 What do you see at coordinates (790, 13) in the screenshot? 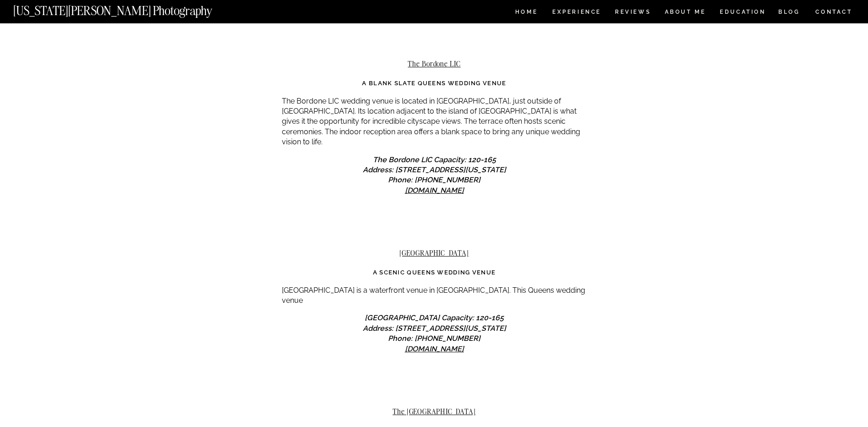
I see `a: BLOG` at bounding box center [790, 13].